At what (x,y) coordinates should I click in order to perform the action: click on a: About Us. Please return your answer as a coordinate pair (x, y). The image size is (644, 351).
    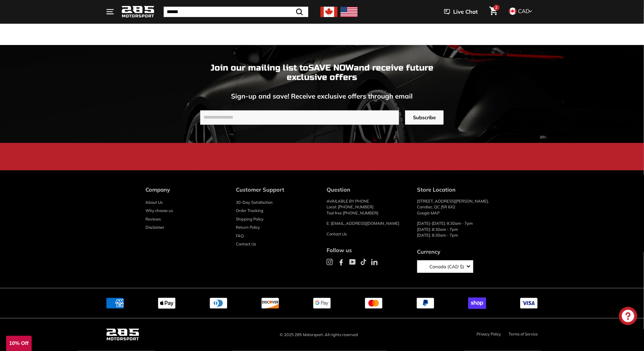
    Looking at the image, I should click on (154, 202).